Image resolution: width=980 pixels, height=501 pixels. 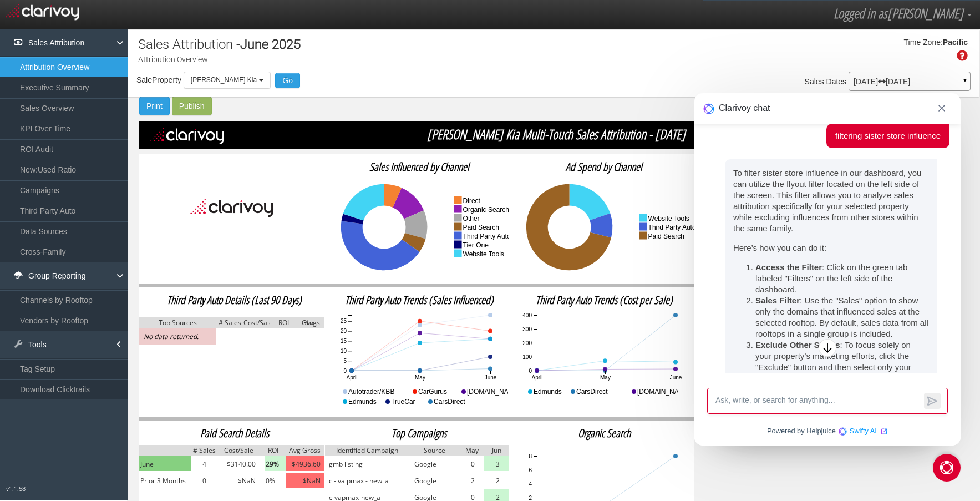 I want to click on text: 300, so click(x=527, y=329).